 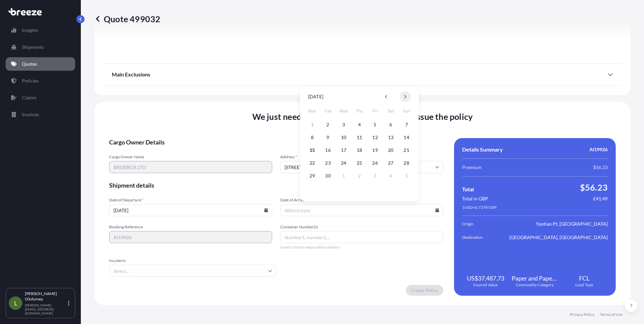 What do you see at coordinates (376, 111) in the screenshot?
I see `span: Friday` at bounding box center [376, 111].